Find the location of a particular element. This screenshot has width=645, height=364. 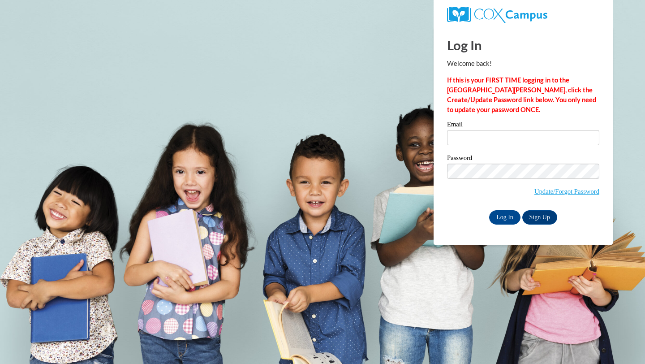

a: Update/Forgot Password is located at coordinates (566, 191).